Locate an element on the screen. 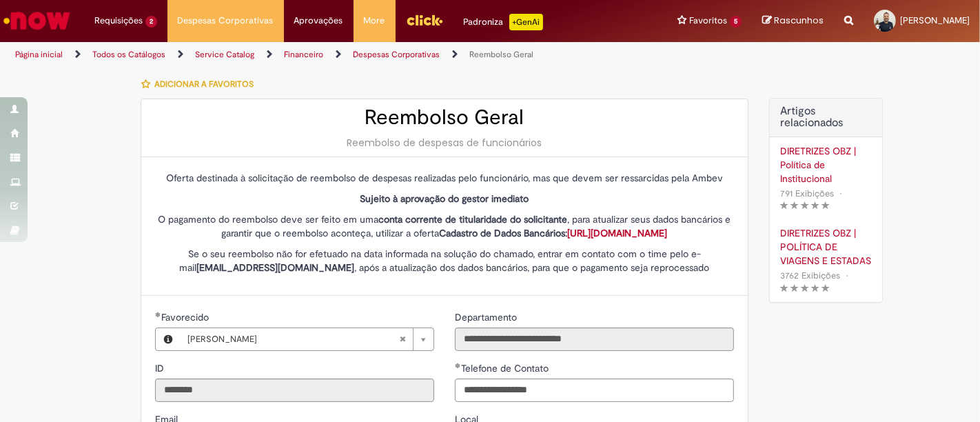  span: Somente leitura - Departamento is located at coordinates (487, 317).